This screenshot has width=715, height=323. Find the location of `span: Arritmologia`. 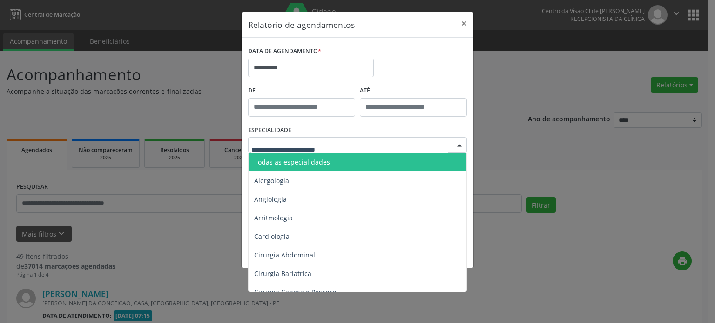

span: Arritmologia is located at coordinates (273, 218).